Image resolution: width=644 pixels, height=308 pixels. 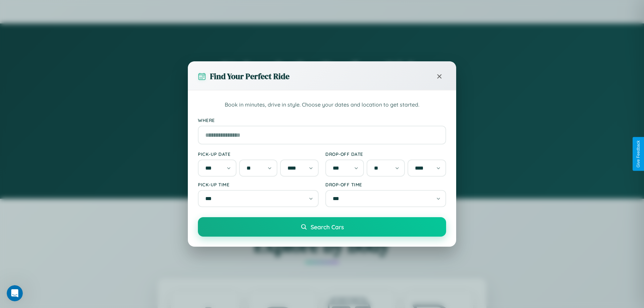 What do you see at coordinates (386, 154) in the screenshot?
I see `label: Drop-off Date` at bounding box center [386, 154].